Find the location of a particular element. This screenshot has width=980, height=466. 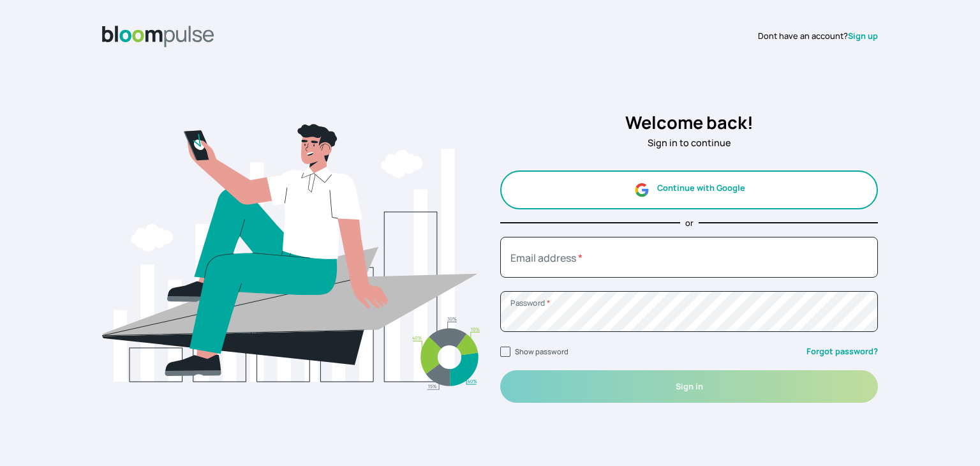

label: Show password is located at coordinates (541, 351).